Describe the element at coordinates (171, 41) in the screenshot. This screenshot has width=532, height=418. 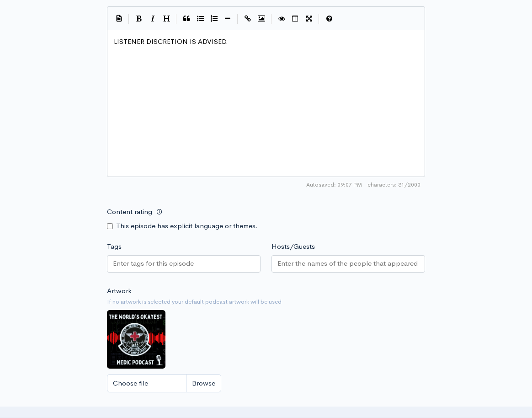
I see `span: LISTENER DISCRETION IS ADVISED.` at that location.